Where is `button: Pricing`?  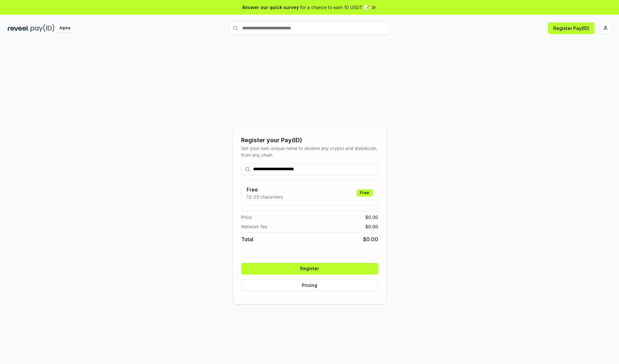 button: Pricing is located at coordinates (310, 285).